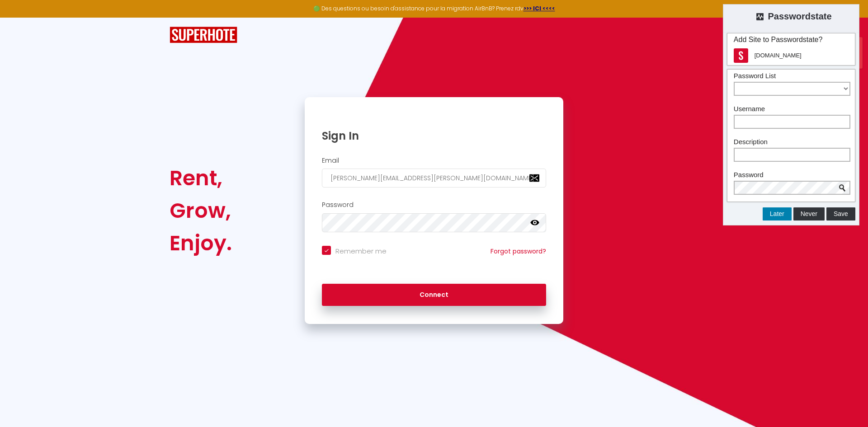 Image resolution: width=868 pixels, height=427 pixels. What do you see at coordinates (201, 178) in the screenshot?
I see `div: Rent,` at bounding box center [201, 178].